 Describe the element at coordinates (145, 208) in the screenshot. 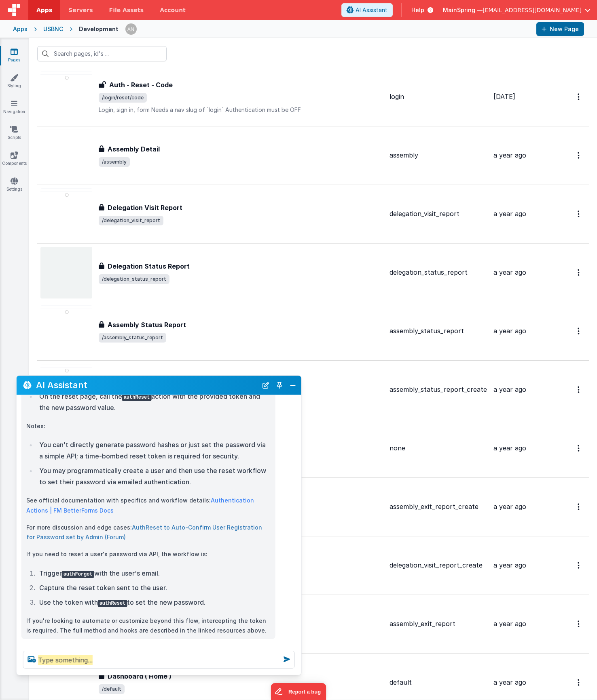

I see `h3: Delegation Visit Report` at that location.